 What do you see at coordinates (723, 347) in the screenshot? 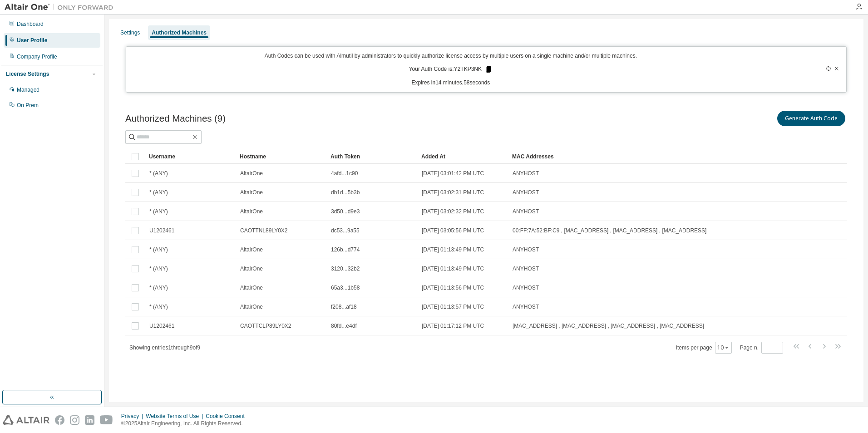
I see `button: 10` at bounding box center [723, 347].